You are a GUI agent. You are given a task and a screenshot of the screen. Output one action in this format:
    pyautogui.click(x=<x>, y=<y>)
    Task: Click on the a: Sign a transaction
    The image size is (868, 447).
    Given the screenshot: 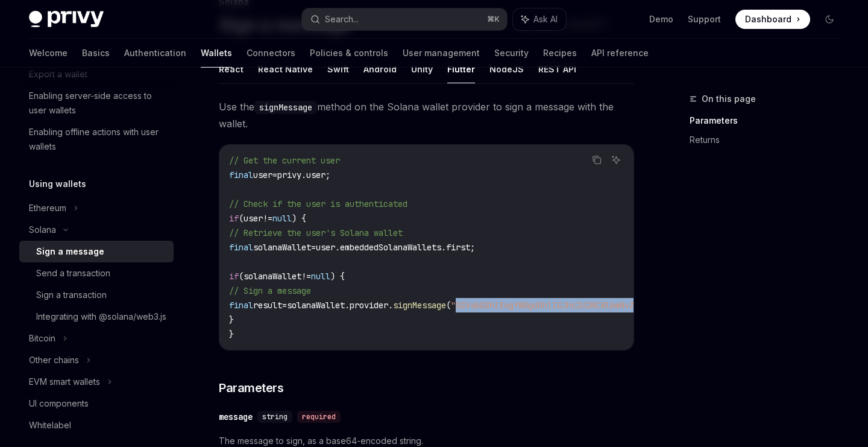 What is the action you would take?
    pyautogui.click(x=96, y=295)
    